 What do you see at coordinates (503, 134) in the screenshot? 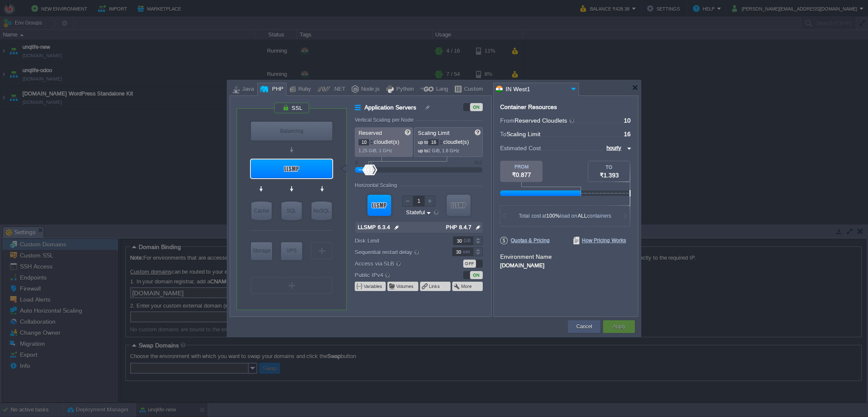
I see `span: To` at bounding box center [503, 134].